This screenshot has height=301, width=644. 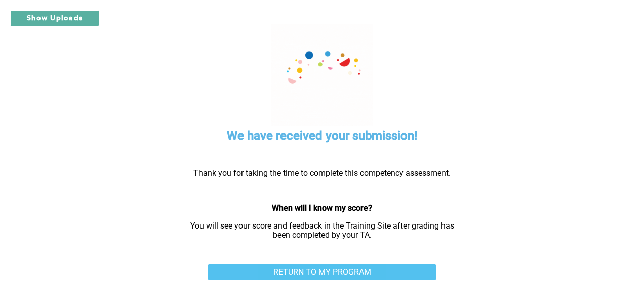 I want to click on img: celebration.7678411f.gif, so click(x=322, y=75).